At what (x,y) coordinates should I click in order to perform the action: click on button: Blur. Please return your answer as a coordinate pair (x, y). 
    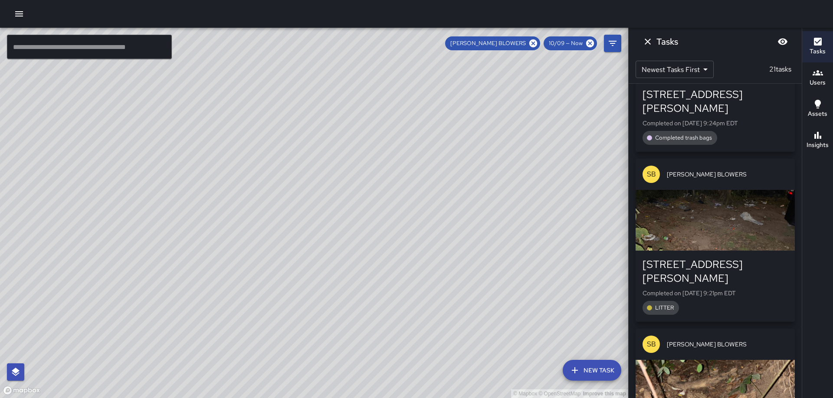
    Looking at the image, I should click on (782, 42).